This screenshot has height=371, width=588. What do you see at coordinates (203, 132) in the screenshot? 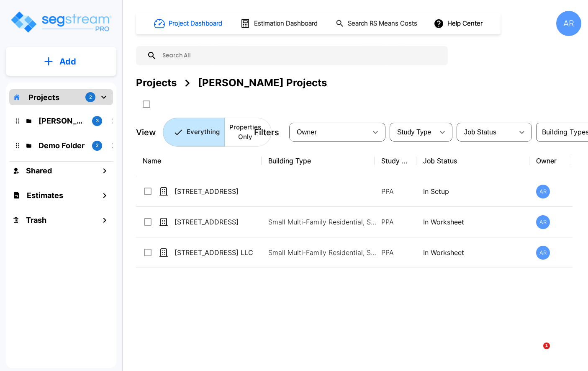
I see `p: Everything` at bounding box center [203, 132].